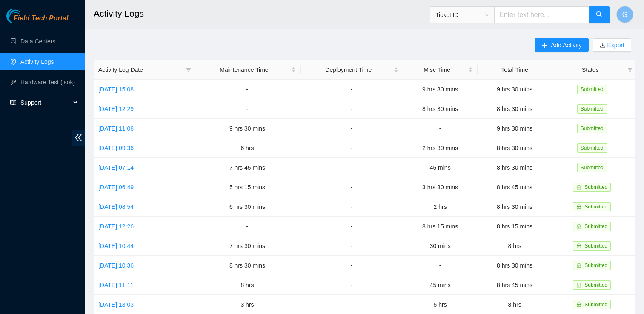 The width and height of the screenshot is (644, 314). I want to click on button: search, so click(599, 15).